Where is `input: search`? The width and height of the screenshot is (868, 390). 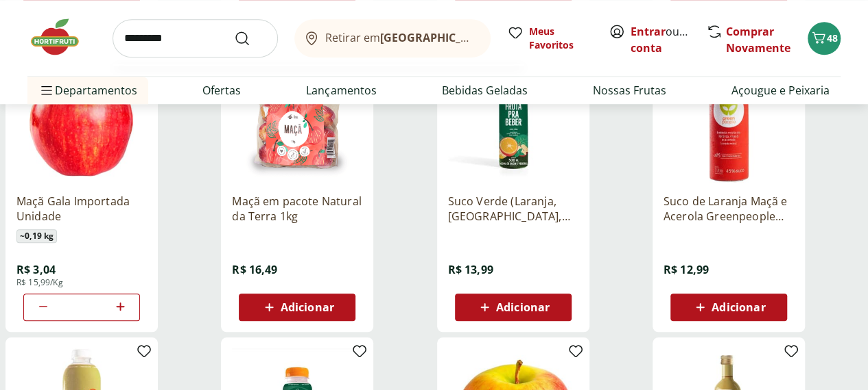
input: search is located at coordinates (195, 38).